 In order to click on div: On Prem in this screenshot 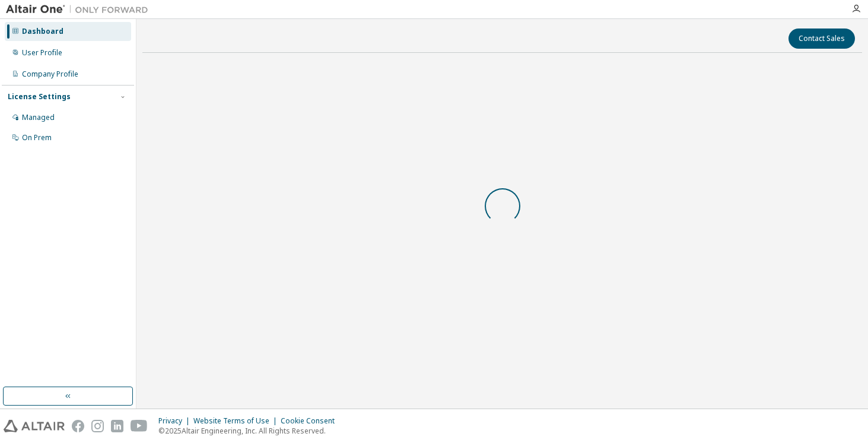, I will do `click(37, 138)`.